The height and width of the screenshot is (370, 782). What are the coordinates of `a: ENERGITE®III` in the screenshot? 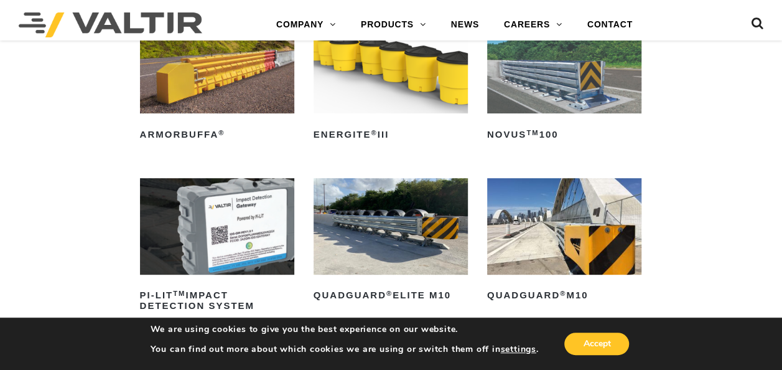 It's located at (391, 80).